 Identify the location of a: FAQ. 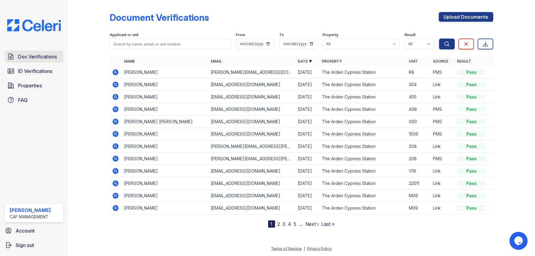
(34, 100).